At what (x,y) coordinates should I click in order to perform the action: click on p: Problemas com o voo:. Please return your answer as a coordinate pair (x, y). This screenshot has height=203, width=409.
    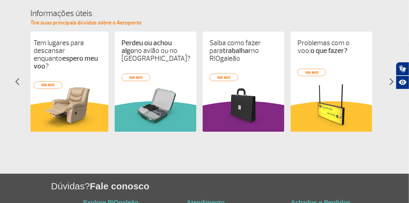
    Looking at the image, I should click on (331, 47).